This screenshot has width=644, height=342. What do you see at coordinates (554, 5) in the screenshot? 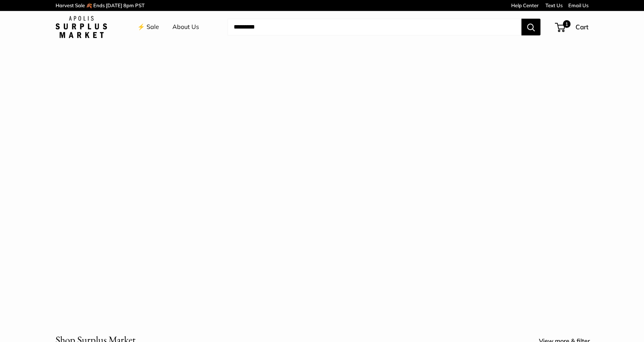
I see `a: Text Us` at bounding box center [554, 5].